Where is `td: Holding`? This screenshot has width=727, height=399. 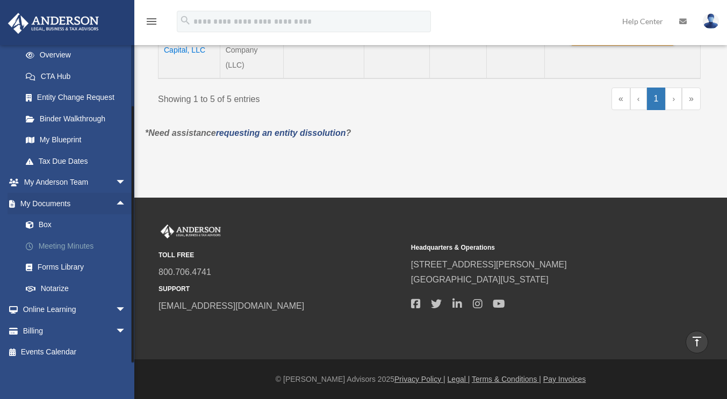
td: Holding is located at coordinates (458, 51).